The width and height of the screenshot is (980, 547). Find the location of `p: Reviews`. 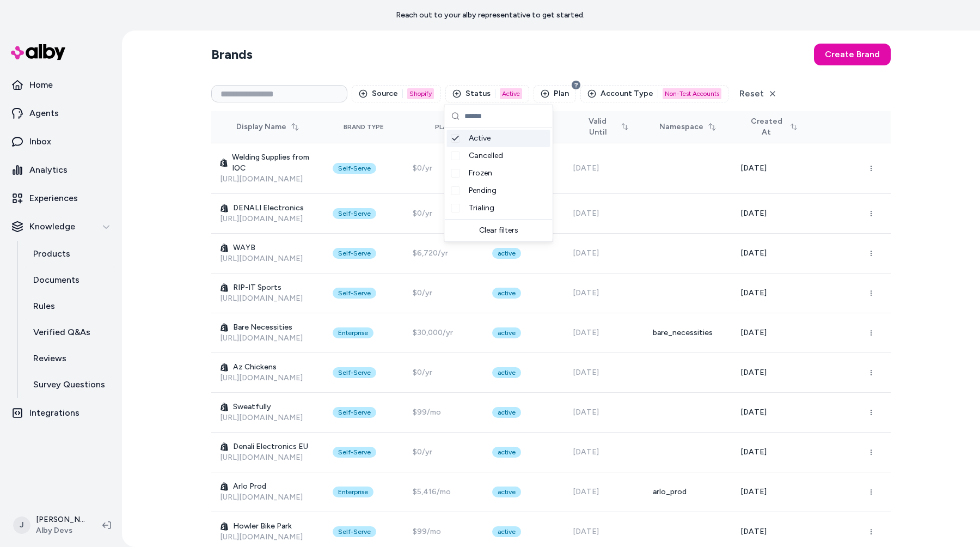

p: Reviews is located at coordinates (50, 358).